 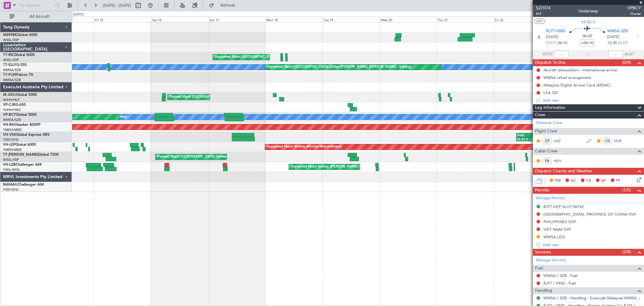 I want to click on a: VP-CJRG-650, so click(x=14, y=105).